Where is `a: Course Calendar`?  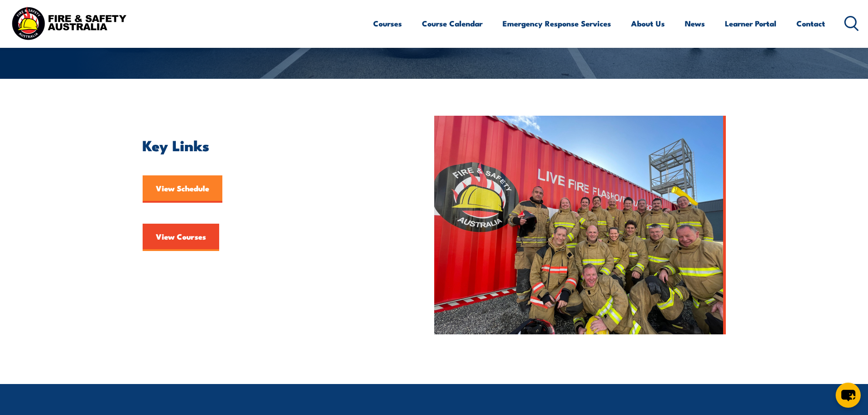 a: Course Calendar is located at coordinates (452, 23).